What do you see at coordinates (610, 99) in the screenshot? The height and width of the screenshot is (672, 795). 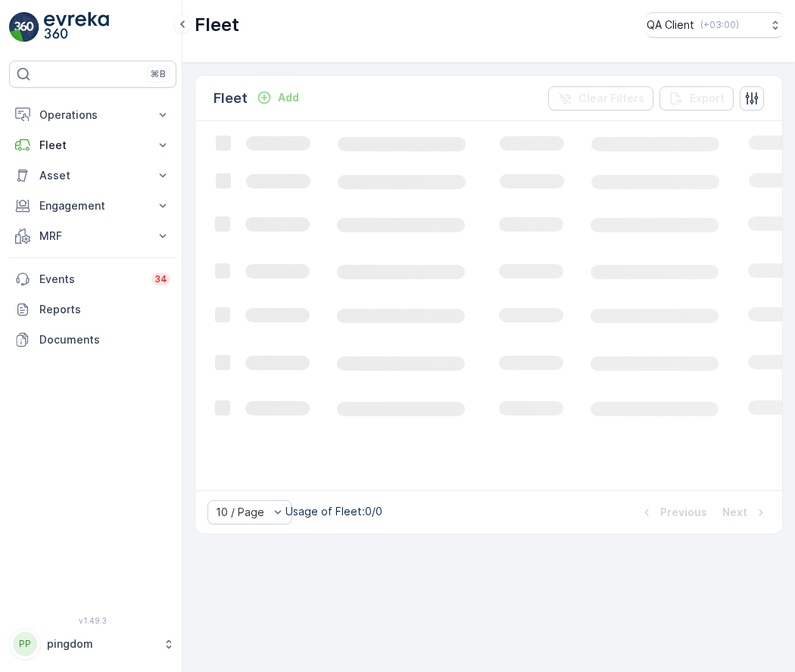 I see `p: Clear Filters` at bounding box center [610, 99].